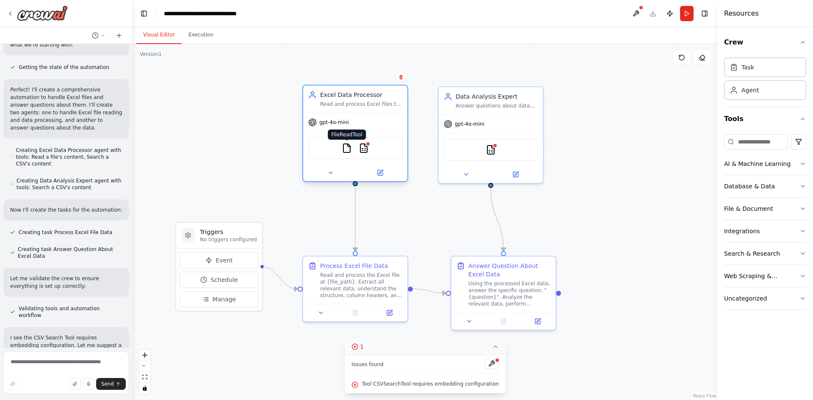 Image resolution: width=813 pixels, height=400 pixels. What do you see at coordinates (70, 253) in the screenshot?
I see `span: Creating task Answer Question About Excel Data` at bounding box center [70, 253].